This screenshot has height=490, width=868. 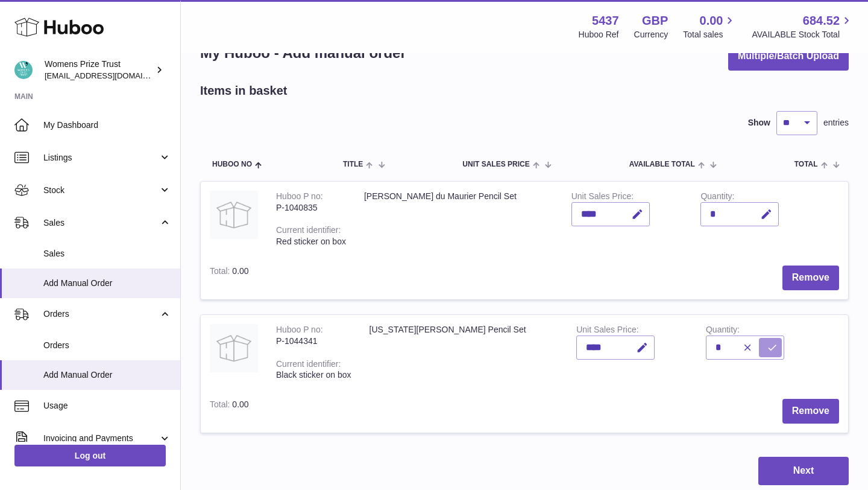 What do you see at coordinates (101, 190) in the screenshot?
I see `span: Stock` at bounding box center [101, 190].